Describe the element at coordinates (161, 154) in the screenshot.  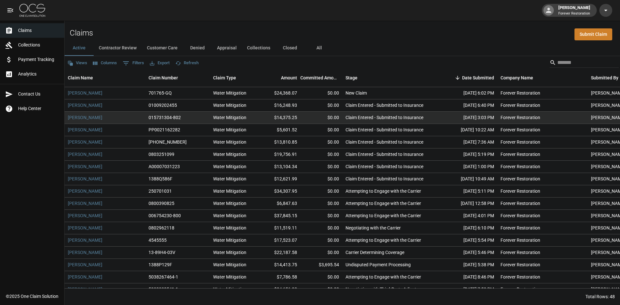
I see `div: 0803251099` at that location.